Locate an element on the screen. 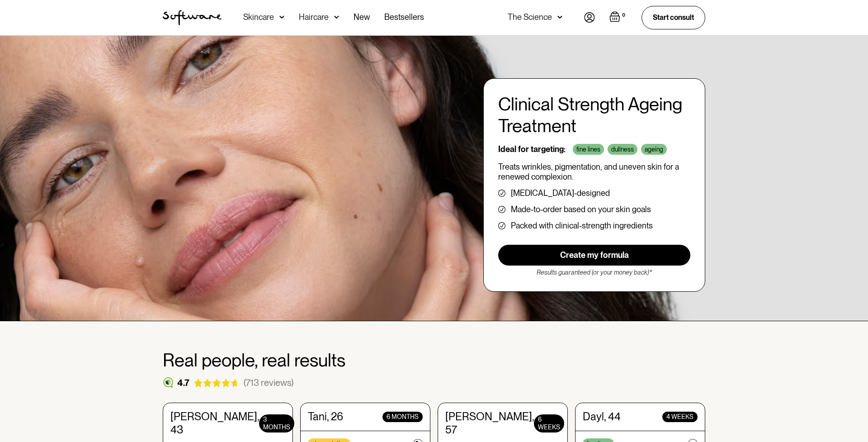 This screenshot has height=442, width=868. div: Tani, 26 is located at coordinates (326, 416).